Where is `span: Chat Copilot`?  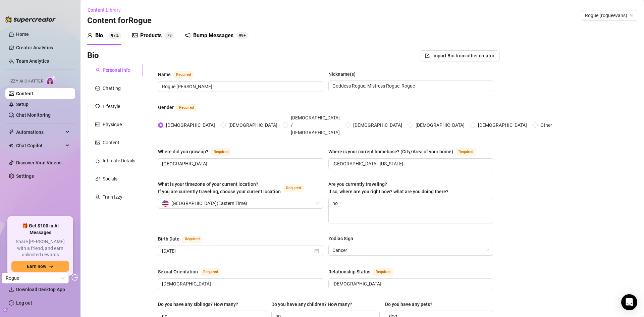 span: Chat Copilot is located at coordinates (40, 146).